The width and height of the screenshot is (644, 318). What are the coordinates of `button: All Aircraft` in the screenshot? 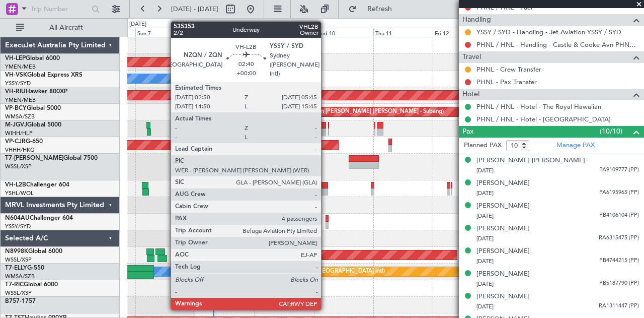 It's located at (60, 28).